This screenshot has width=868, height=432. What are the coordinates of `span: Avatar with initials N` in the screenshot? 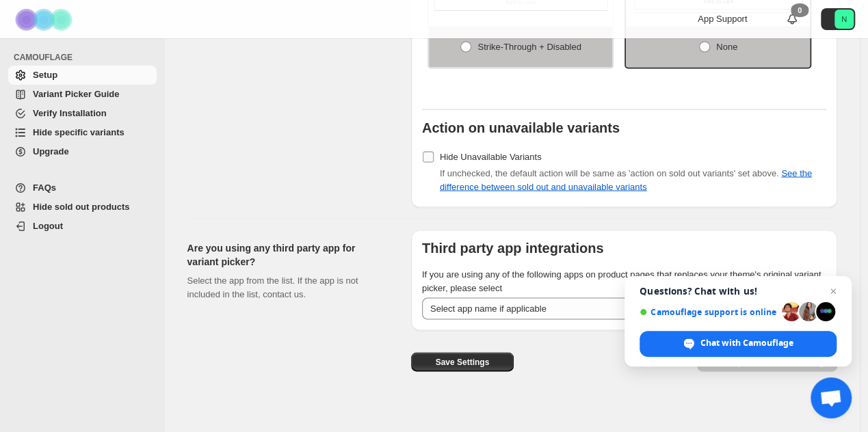 It's located at (844, 19).